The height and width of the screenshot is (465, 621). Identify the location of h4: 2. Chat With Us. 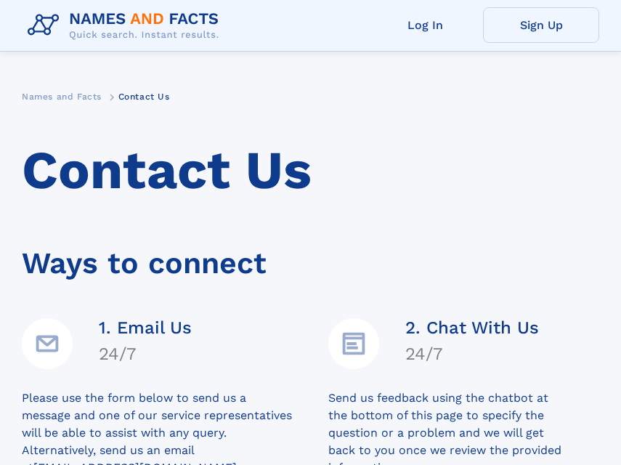
(472, 328).